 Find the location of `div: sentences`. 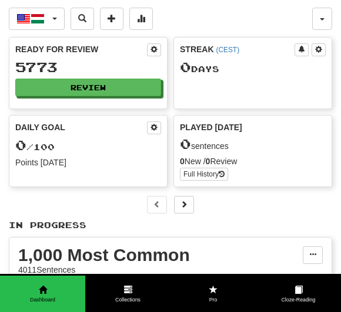

div: sentences is located at coordinates (252, 144).